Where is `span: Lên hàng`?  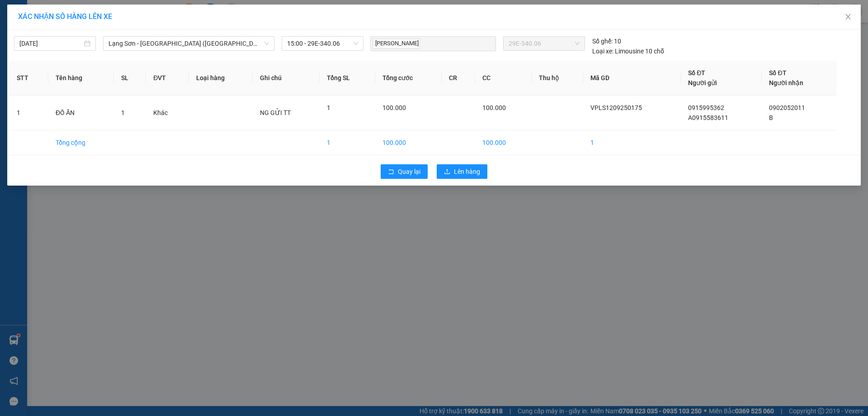 span: Lên hàng is located at coordinates (467, 172).